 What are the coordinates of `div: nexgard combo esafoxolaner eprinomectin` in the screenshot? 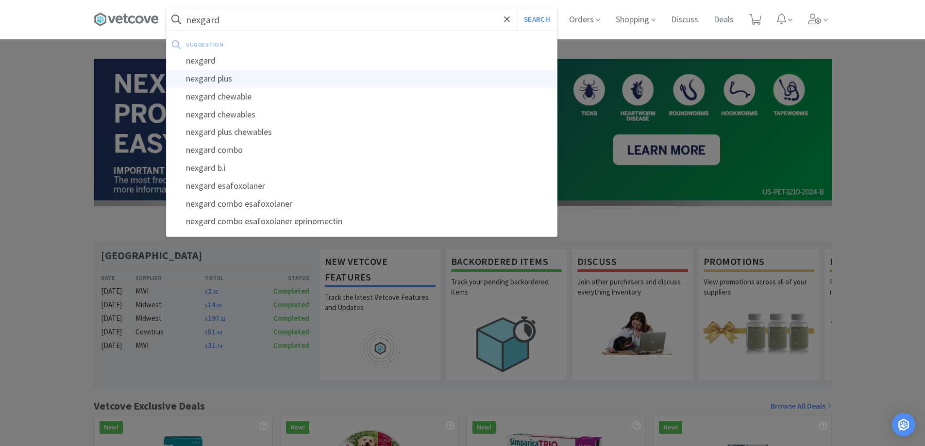 It's located at (362, 221).